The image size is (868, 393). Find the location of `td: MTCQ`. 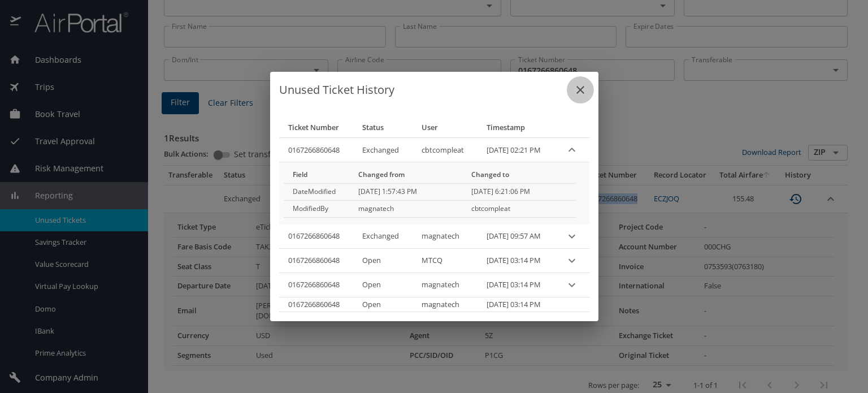

td: MTCQ is located at coordinates (445, 261).